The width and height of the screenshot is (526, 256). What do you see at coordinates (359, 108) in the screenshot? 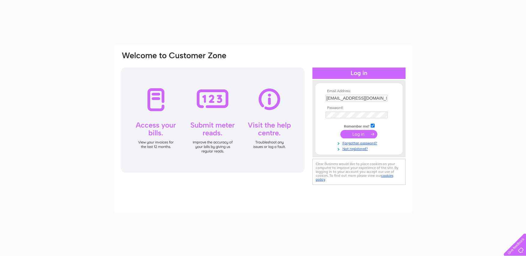
I see `th: Password:` at bounding box center [359, 108].